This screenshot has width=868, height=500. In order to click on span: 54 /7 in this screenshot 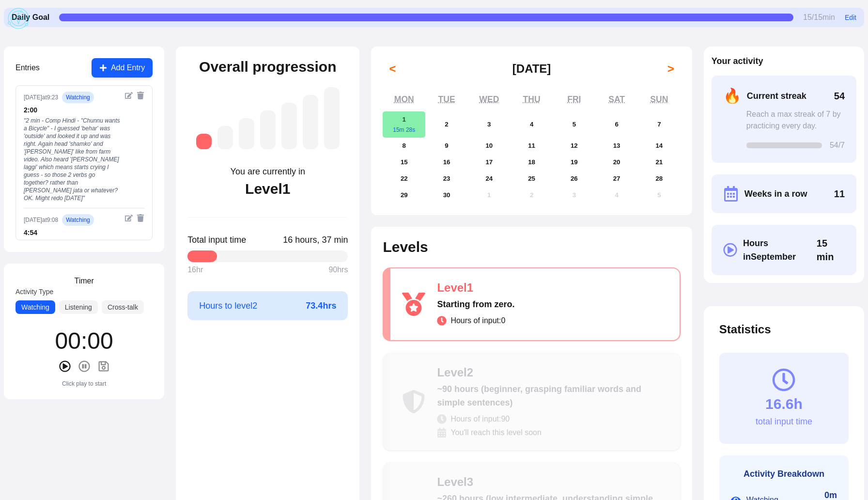, I will do `click(836, 145)`.